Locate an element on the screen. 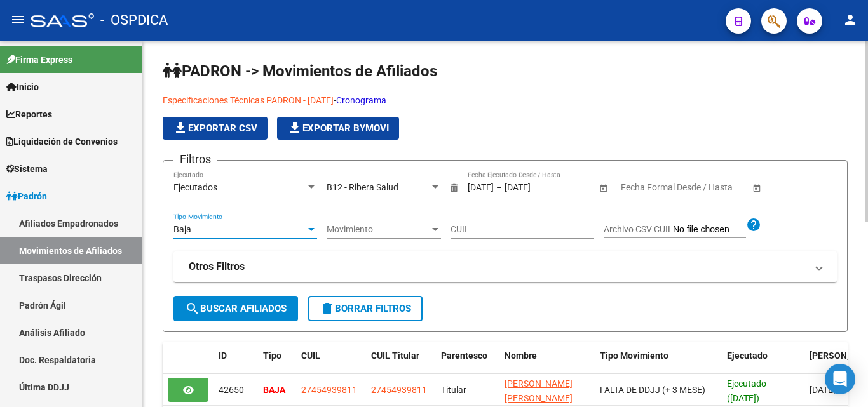  button: Buscar Afiliados is located at coordinates (236, 308).